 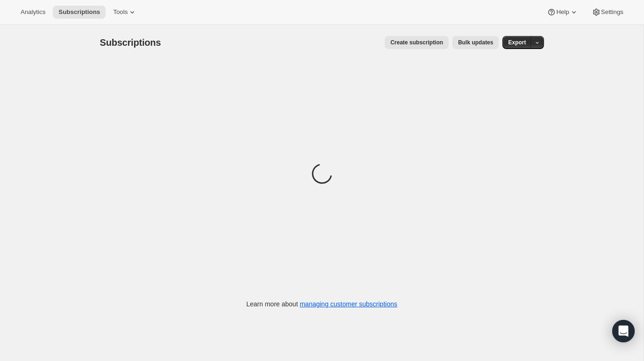 I want to click on span: Create subscription, so click(x=417, y=43).